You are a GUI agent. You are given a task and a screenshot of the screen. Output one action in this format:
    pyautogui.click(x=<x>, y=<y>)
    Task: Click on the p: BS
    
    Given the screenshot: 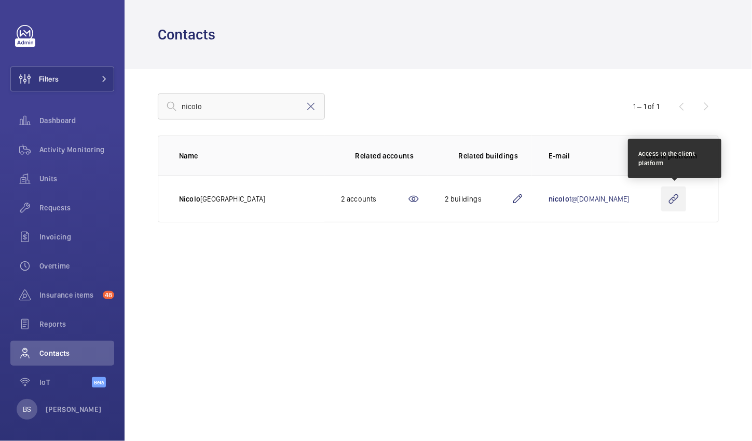 What is the action you would take?
    pyautogui.click(x=27, y=409)
    